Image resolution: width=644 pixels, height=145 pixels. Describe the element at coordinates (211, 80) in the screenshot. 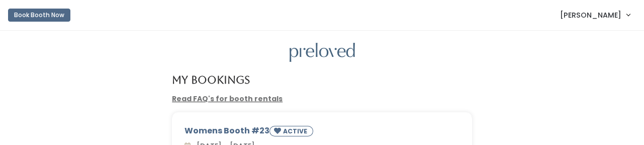

I see `h4: My Bookings` at that location.